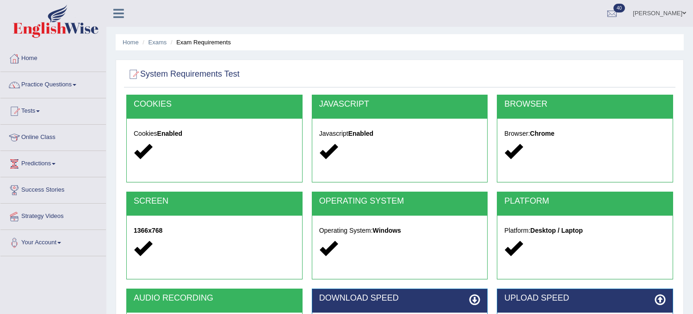  What do you see at coordinates (399, 202) in the screenshot?
I see `h2: OPERATING SYSTEM` at bounding box center [399, 202].